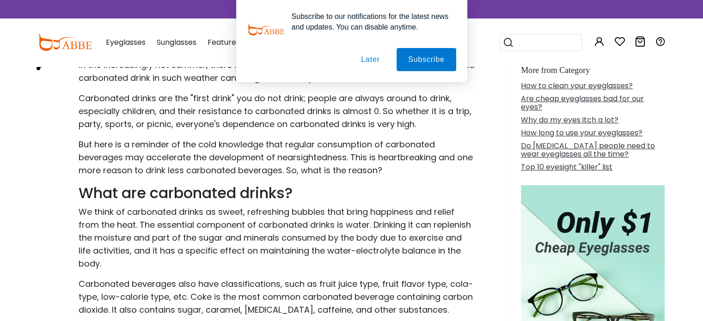  I want to click on a: Why do my eyes itch a lot?, so click(569, 120).